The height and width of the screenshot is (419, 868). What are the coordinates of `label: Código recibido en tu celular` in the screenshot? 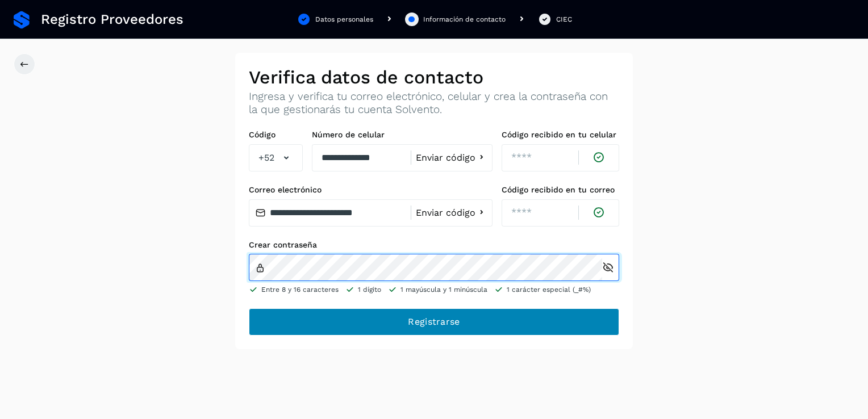 It's located at (561, 135).